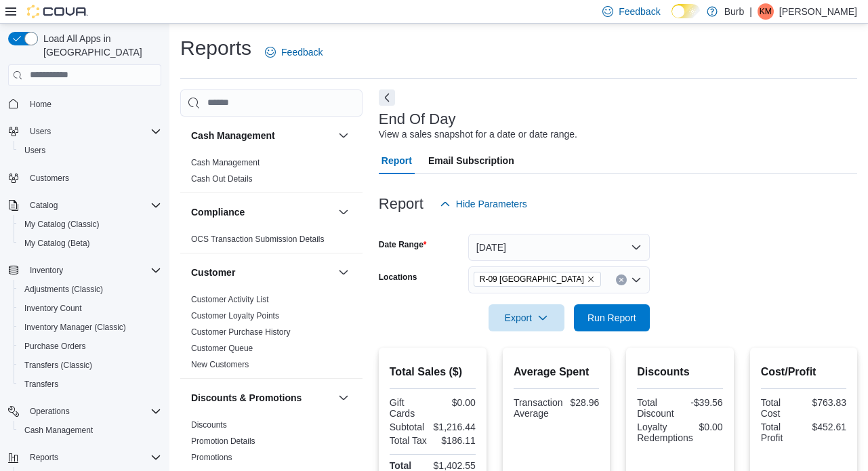 This screenshot has height=471, width=868. What do you see at coordinates (90, 346) in the screenshot?
I see `button: Purchase Orders` at bounding box center [90, 346].